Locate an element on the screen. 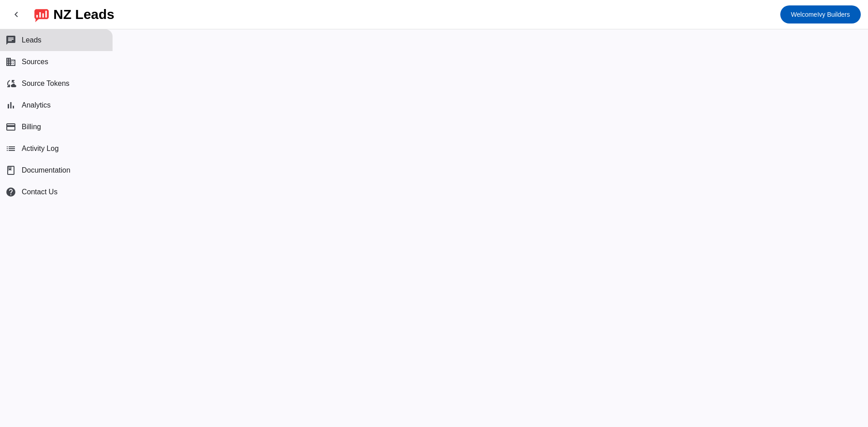 The image size is (868, 427). div: NZ Leads is located at coordinates (84, 14).